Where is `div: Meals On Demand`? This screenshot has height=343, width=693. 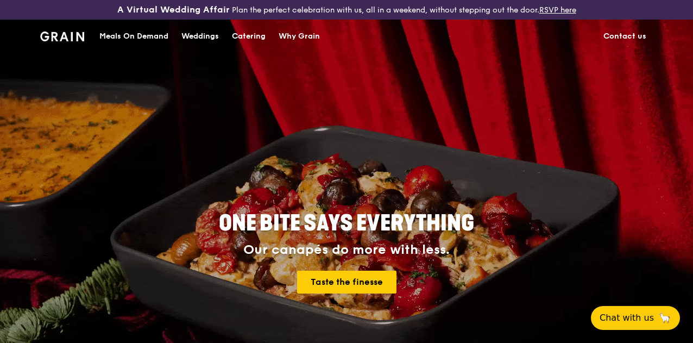 div: Meals On Demand is located at coordinates (134, 36).